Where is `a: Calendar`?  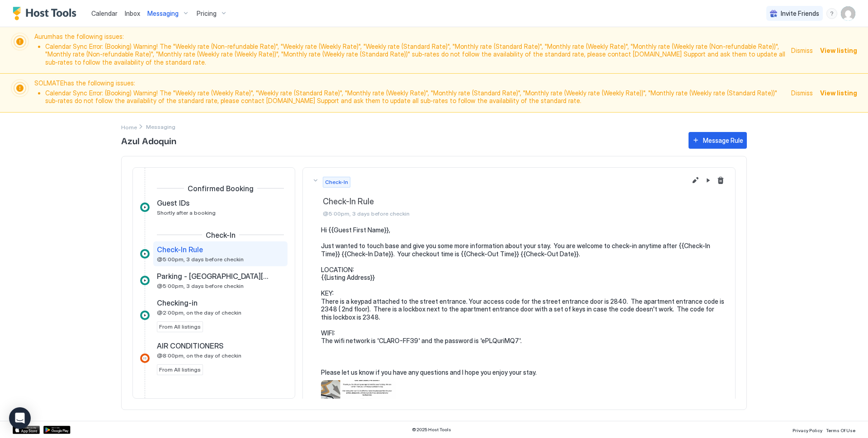 a: Calendar is located at coordinates (105, 13).